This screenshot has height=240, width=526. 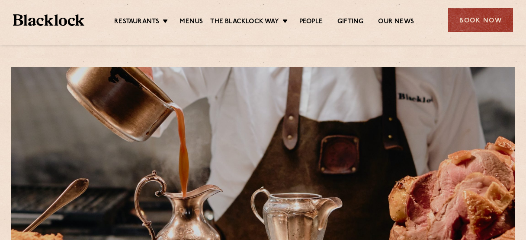 I want to click on a: Our News, so click(x=396, y=22).